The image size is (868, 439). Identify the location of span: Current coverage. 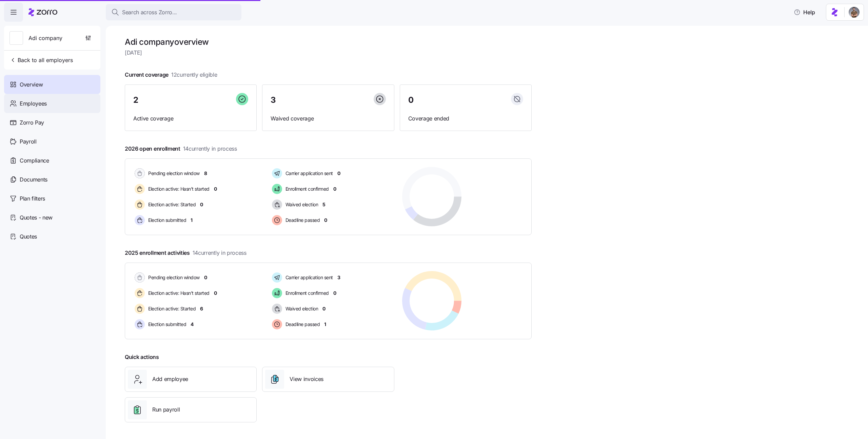
(171, 75).